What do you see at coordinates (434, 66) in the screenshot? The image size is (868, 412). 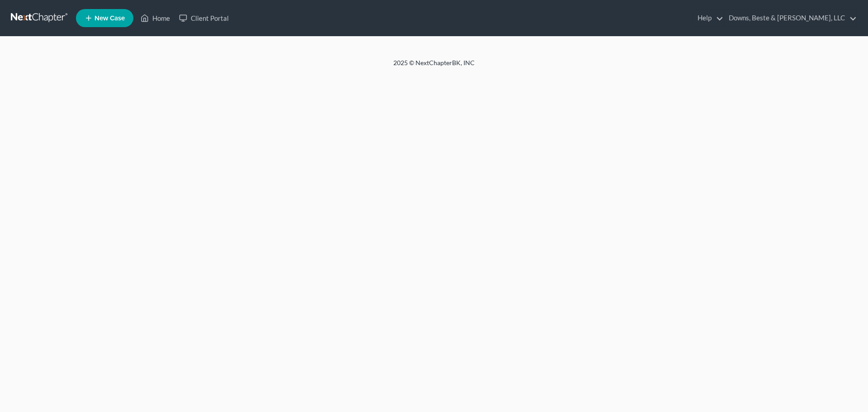 I see `div: 2025 © NextChapterBK, INC` at bounding box center [434, 66].